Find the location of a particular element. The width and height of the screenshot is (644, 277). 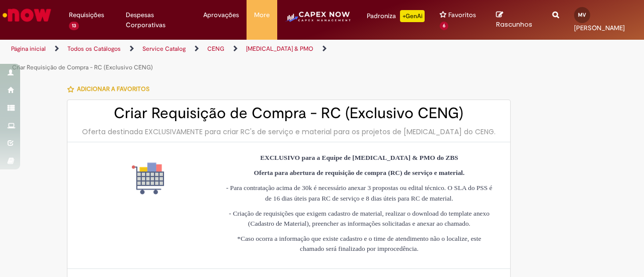

img: CapexLogo5.png is located at coordinates (318, 20).